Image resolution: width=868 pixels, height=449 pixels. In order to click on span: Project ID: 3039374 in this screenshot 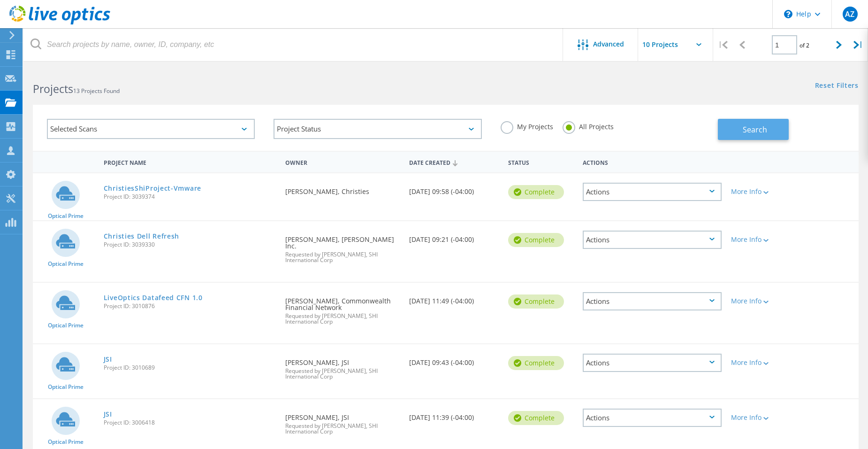, I will do `click(190, 197)`.